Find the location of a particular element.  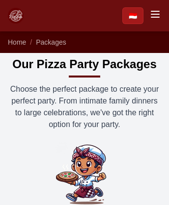

img: Bali Pizza Party Logo is located at coordinates (16, 16).